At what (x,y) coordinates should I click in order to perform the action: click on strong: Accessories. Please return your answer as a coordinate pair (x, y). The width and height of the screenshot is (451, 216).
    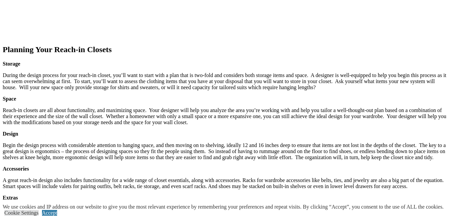
    Looking at the image, I should click on (16, 168).